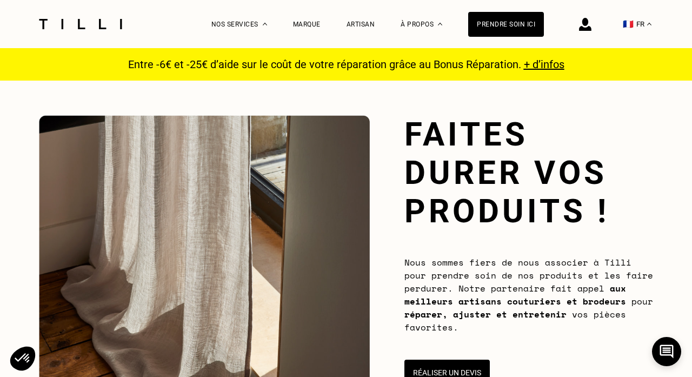 The width and height of the screenshot is (692, 377). What do you see at coordinates (486, 314) in the screenshot?
I see `b: réparer, ajuster et entretenir` at bounding box center [486, 314].